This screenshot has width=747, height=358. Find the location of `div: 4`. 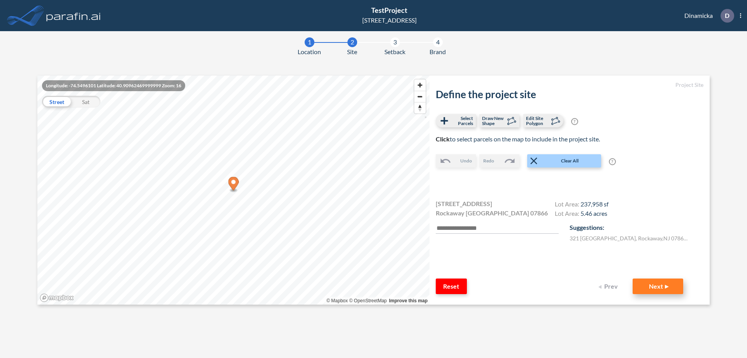

div: 4 is located at coordinates (438, 42).